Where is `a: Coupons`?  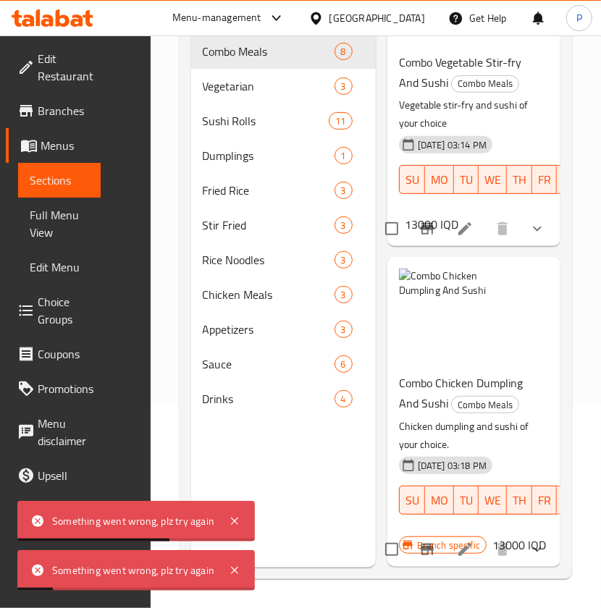
a: Coupons is located at coordinates (53, 354).